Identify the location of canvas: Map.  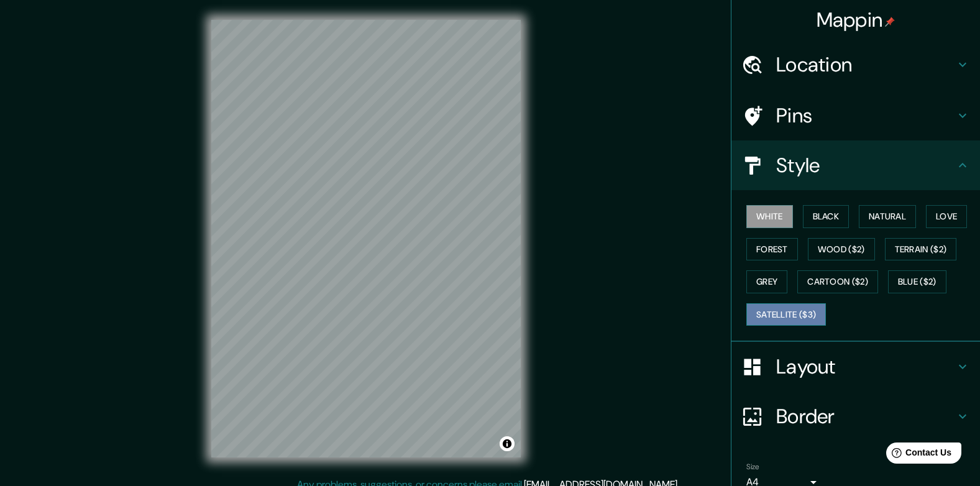
(366, 239).